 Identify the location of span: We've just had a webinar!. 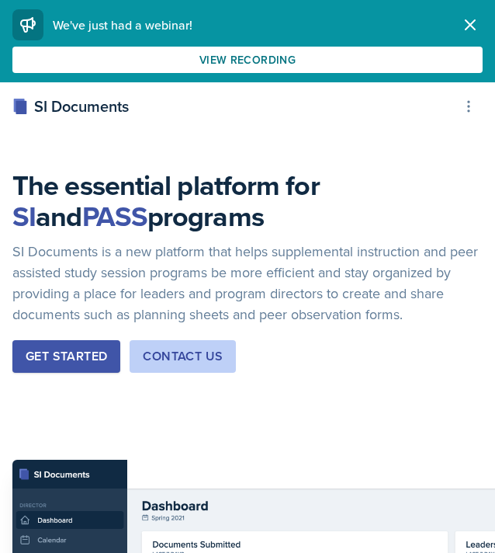
(123, 25).